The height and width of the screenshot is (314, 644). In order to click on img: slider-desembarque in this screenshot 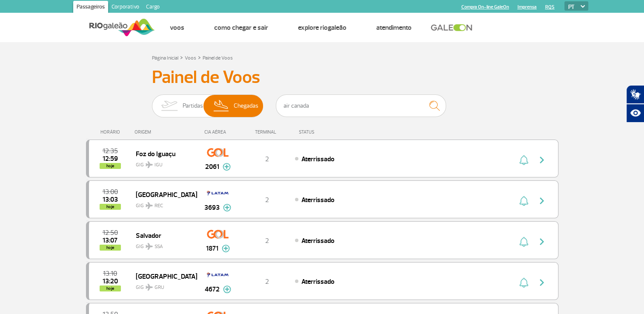, I will do `click(221, 106)`.